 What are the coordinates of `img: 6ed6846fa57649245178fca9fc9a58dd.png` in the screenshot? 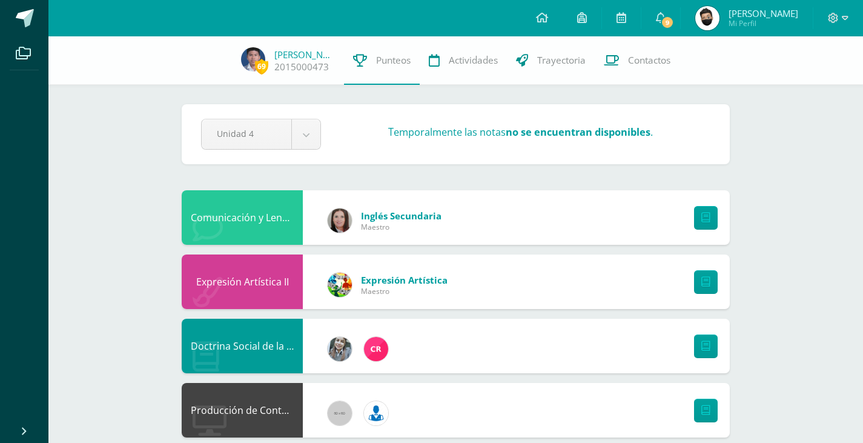 It's located at (376, 413).